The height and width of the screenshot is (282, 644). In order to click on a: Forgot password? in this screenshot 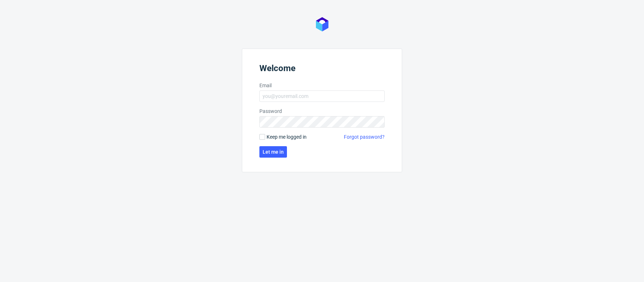, I will do `click(364, 137)`.